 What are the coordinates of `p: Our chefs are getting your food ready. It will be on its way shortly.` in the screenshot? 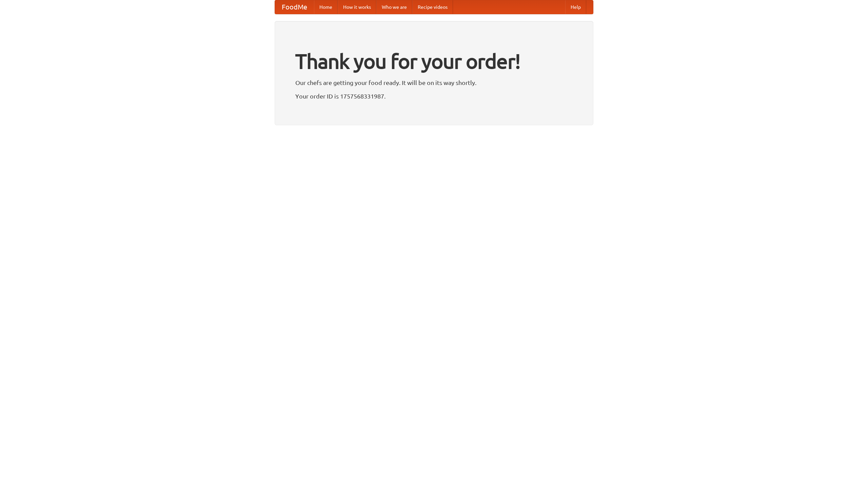 It's located at (434, 83).